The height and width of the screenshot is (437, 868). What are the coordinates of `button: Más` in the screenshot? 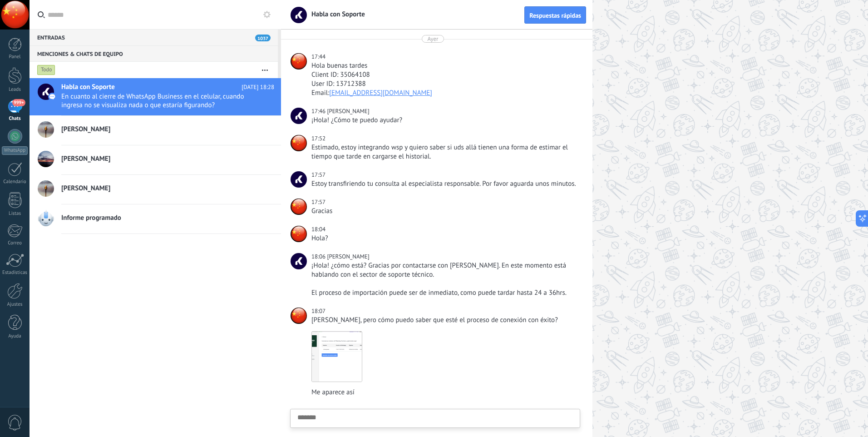 It's located at (265, 70).